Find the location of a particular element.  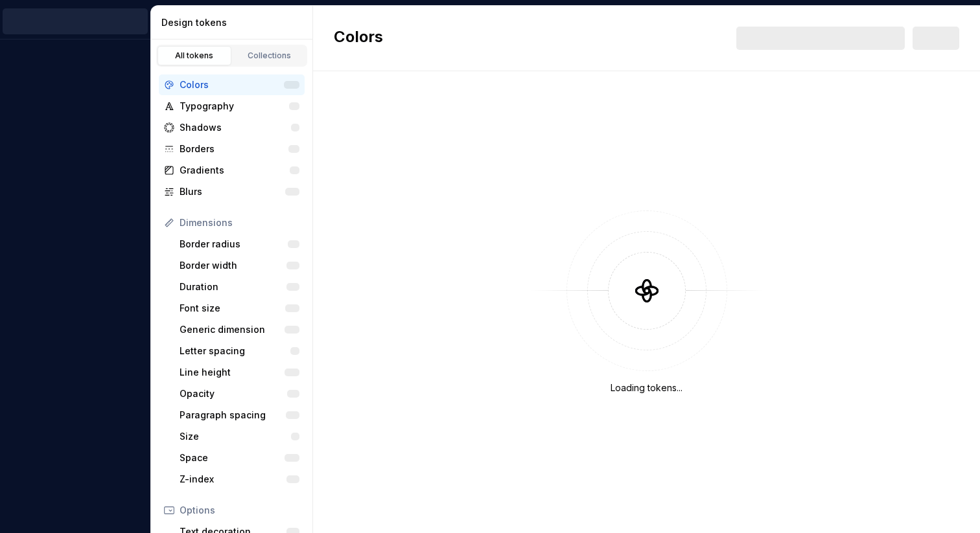

div: Z-index is located at coordinates (233, 479).